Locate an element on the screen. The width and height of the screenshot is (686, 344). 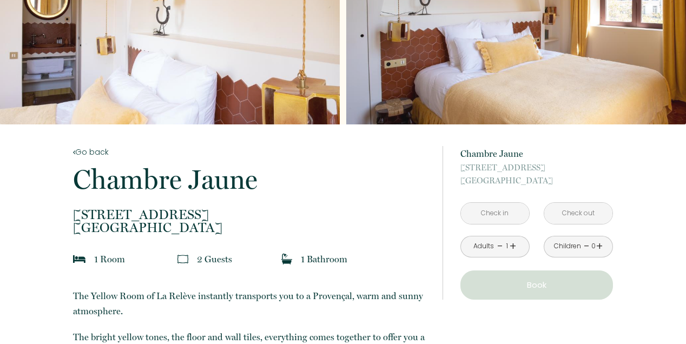
p: The Yellow Room of La Relève instantly transports you to a Provençal, warm and sunny atmosphere. is located at coordinates (250, 303).